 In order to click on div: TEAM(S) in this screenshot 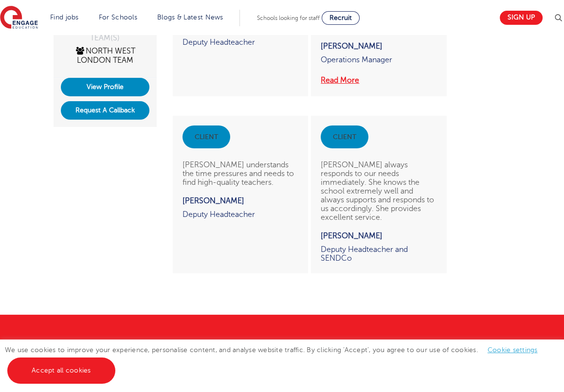, I will do `click(105, 38)`.